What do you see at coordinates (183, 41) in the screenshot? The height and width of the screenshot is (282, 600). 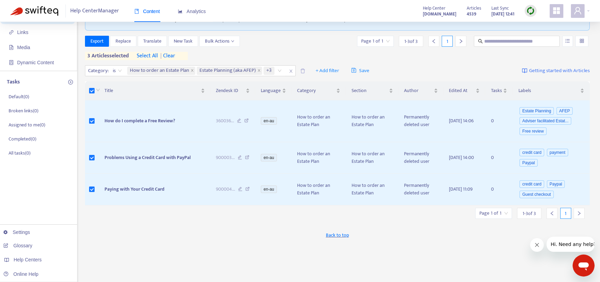 I see `button: New Task` at bounding box center [183, 41].